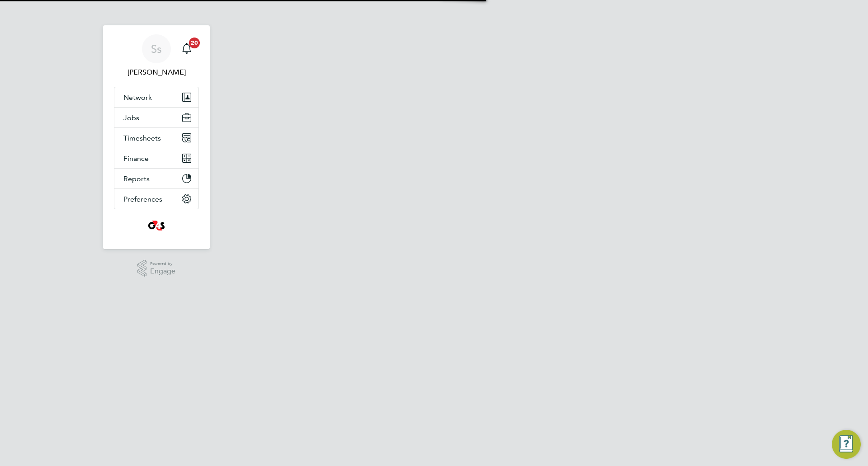 This screenshot has height=466, width=868. What do you see at coordinates (163, 263) in the screenshot?
I see `span: Powered by` at bounding box center [163, 263].